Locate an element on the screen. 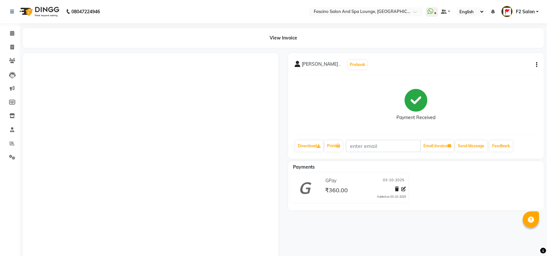 This screenshot has height=256, width=547. button: Email Invoice is located at coordinates (437, 146).